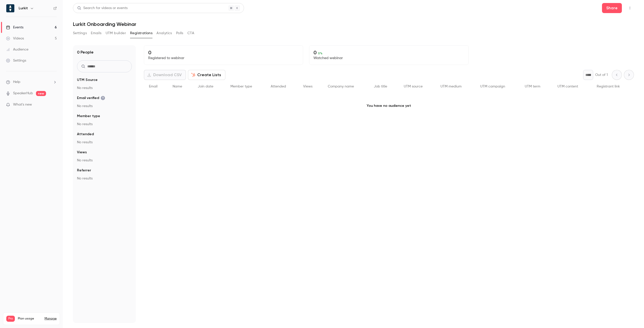 Image resolution: width=644 pixels, height=328 pixels. What do you see at coordinates (381, 86) in the screenshot?
I see `span: Job title` at bounding box center [381, 86].